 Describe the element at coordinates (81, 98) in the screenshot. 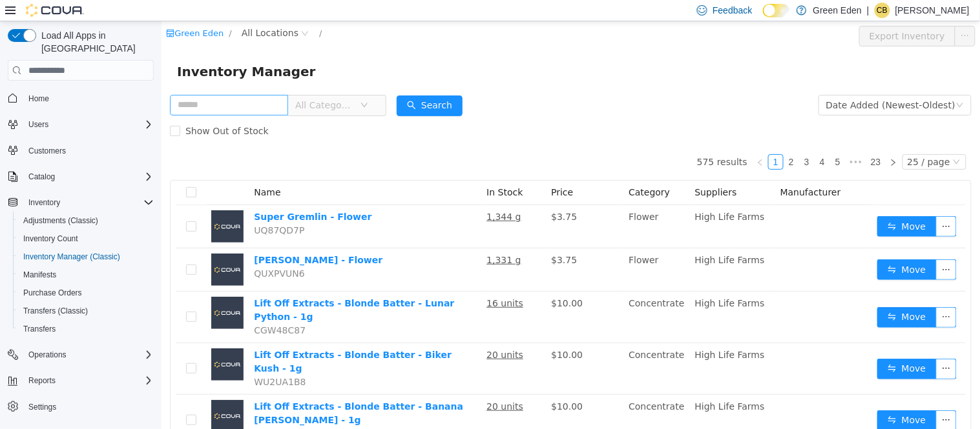

I see `button: Home` at that location.